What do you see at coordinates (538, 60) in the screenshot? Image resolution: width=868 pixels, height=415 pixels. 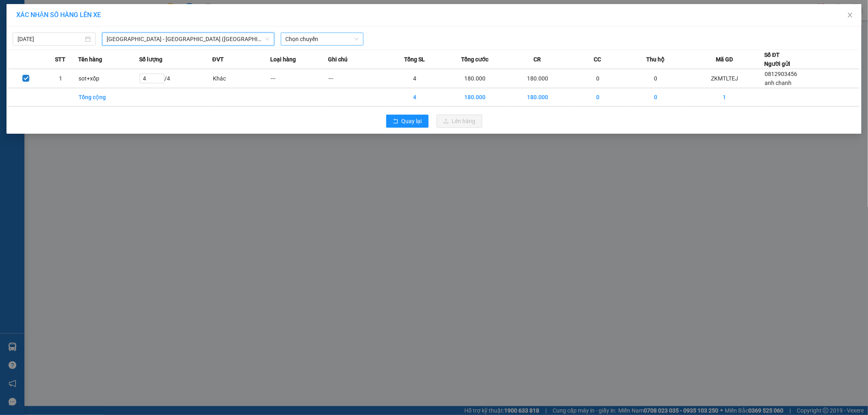 I see `span: CR` at bounding box center [538, 60].